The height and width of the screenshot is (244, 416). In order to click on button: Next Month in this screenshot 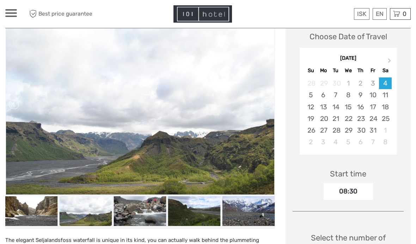, I will do `click(391, 62)`.